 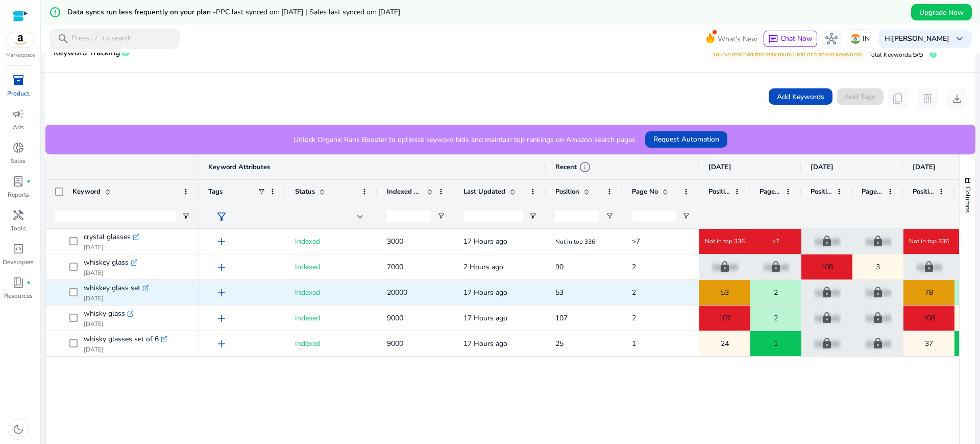 I want to click on p: IN, so click(x=866, y=38).